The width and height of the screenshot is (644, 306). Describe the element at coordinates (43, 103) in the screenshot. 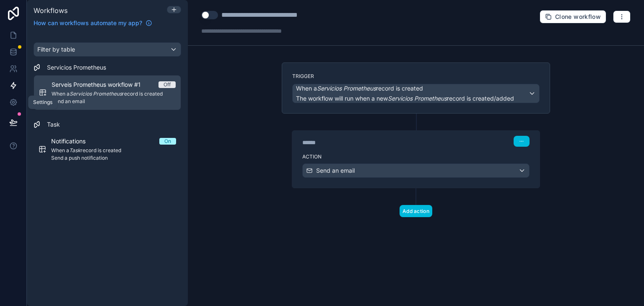

I see `div: Settings` at that location.